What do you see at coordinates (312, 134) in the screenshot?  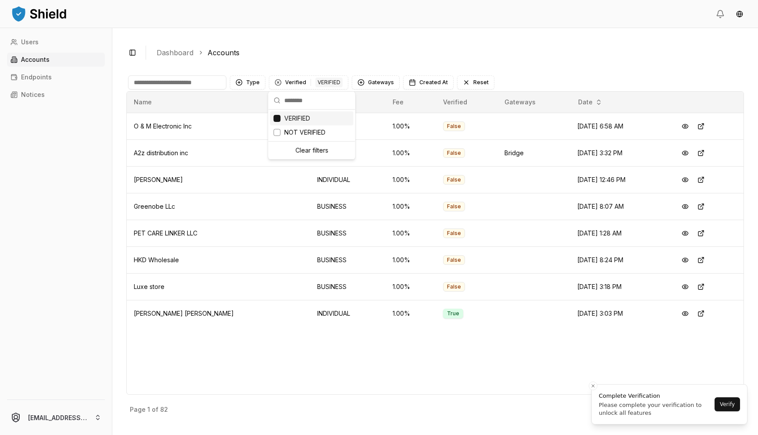 I see `div: Suggestions` at bounding box center [312, 134].